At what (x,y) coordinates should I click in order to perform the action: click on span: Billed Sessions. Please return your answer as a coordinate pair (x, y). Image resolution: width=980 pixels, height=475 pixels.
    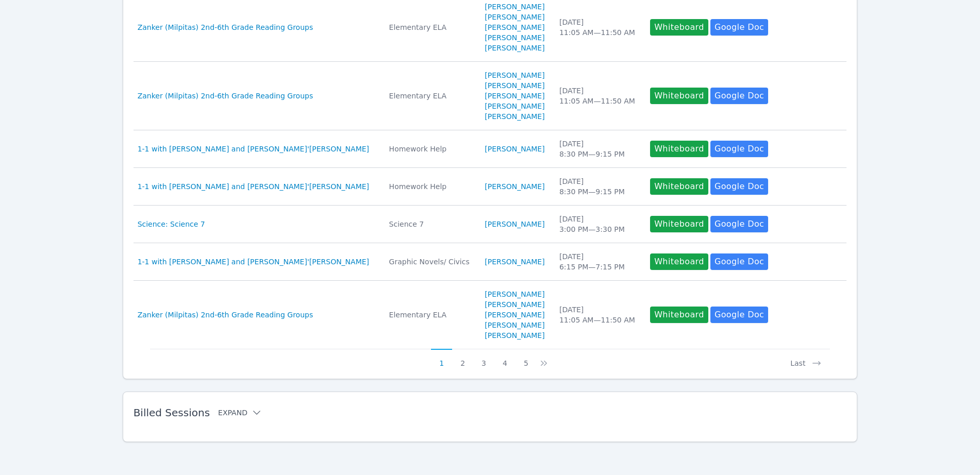
    Looking at the image, I should click on (172, 413).